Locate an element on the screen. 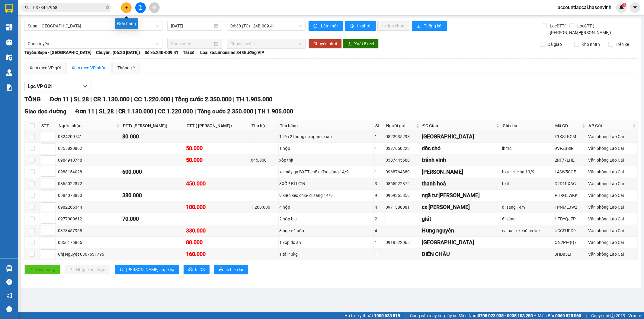 This screenshot has height=319, width=644. div: 160.000 is located at coordinates (217, 254).